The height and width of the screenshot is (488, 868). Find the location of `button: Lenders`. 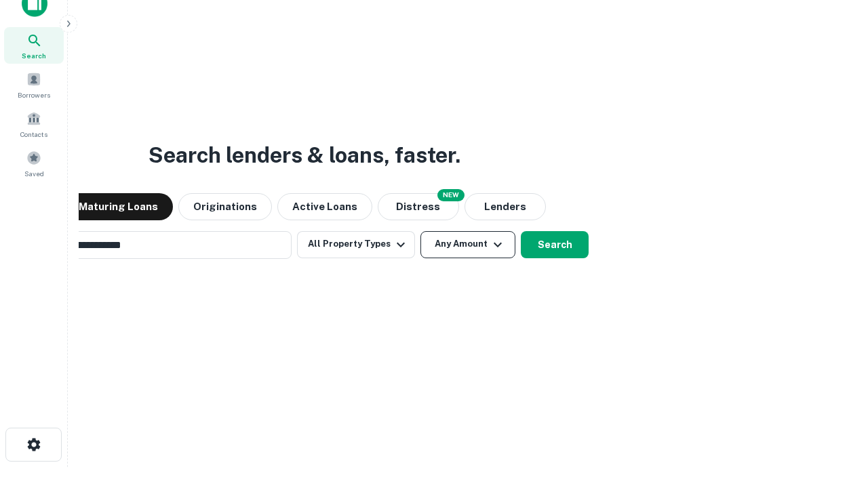

button: Lenders is located at coordinates (505, 207).